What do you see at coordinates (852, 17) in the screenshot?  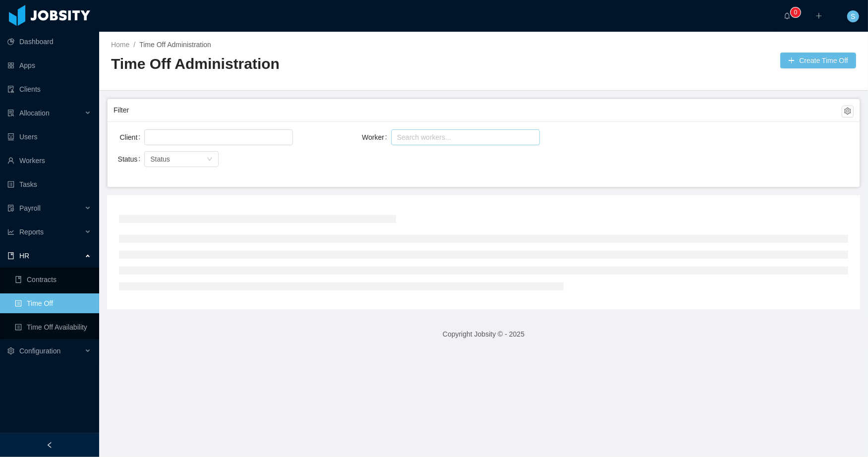 I see `span: S` at bounding box center [852, 17].